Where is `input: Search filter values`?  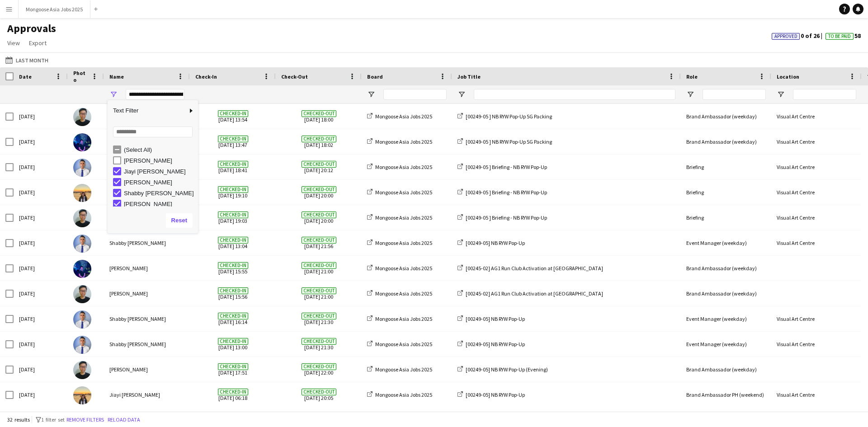
input: Search filter values is located at coordinates (153, 132).